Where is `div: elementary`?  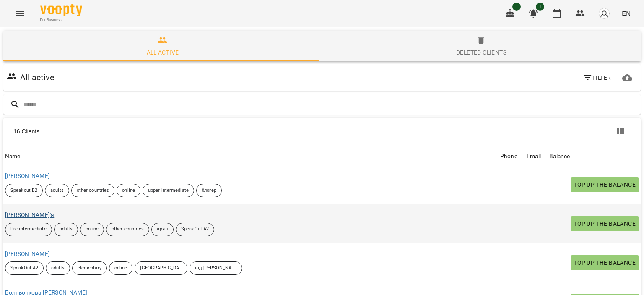
div: elementary is located at coordinates (89, 268).